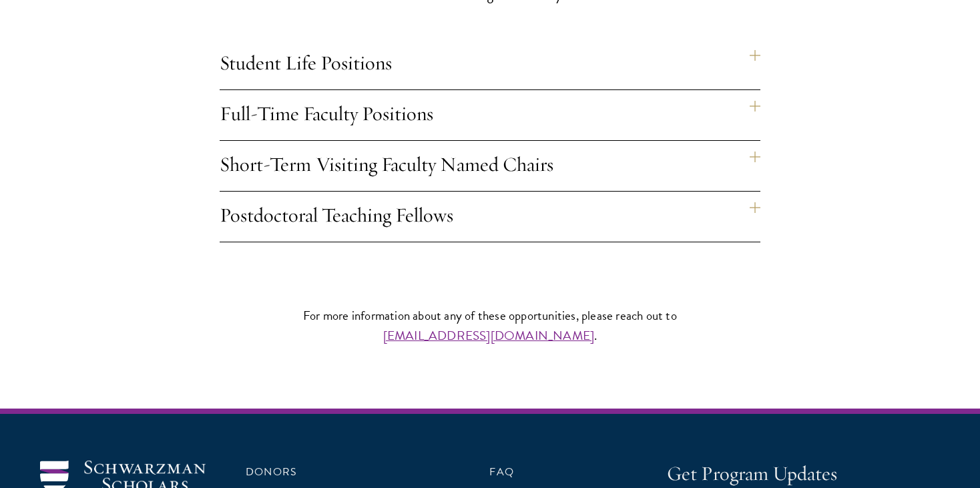 This screenshot has width=980, height=488. Describe the element at coordinates (501, 472) in the screenshot. I see `a: FAQ` at that location.